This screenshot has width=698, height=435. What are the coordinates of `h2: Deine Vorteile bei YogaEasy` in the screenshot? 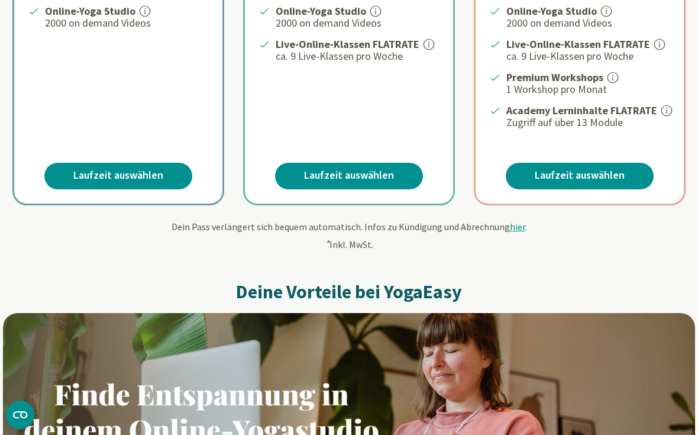 It's located at (349, 292).